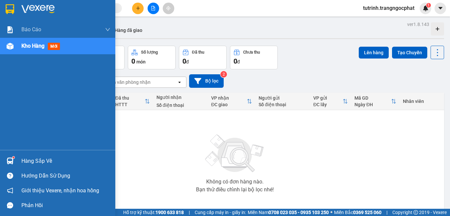 The width and height of the screenshot is (450, 216). I want to click on div: Phản hồi, so click(66, 206).